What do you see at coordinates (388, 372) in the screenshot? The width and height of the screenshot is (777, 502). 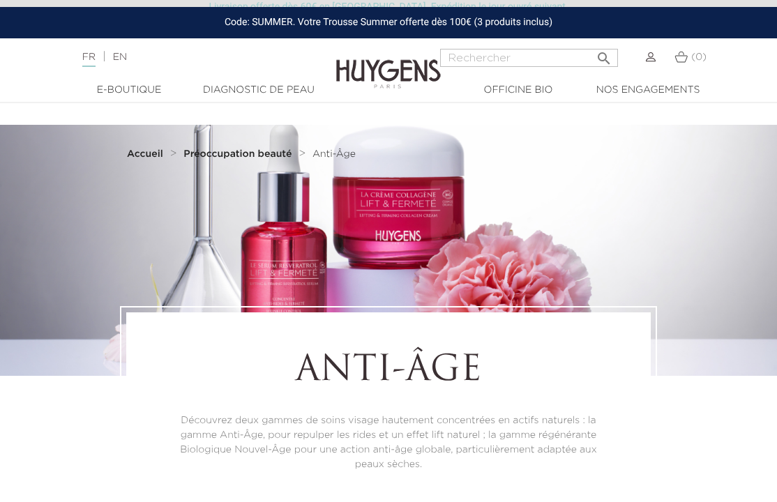 I see `h1: Anti-Âge` at bounding box center [388, 372].